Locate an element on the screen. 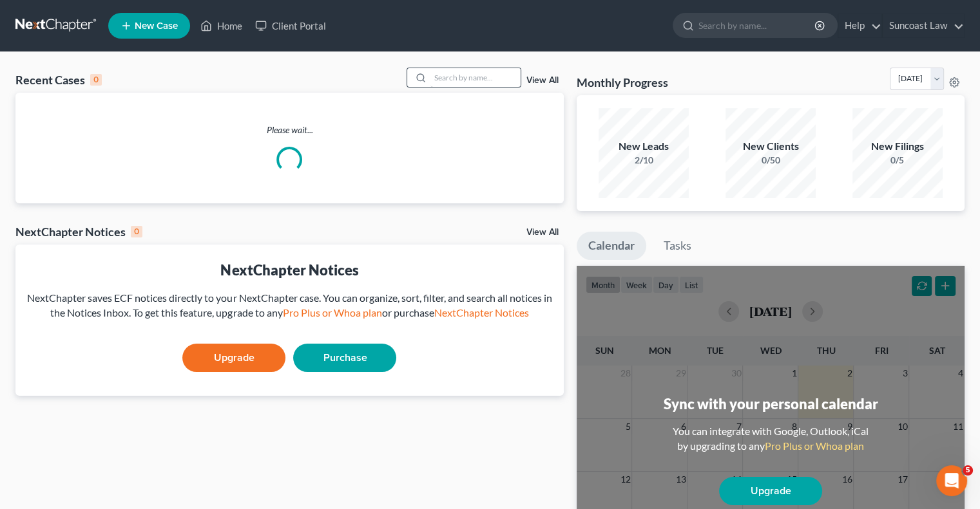  span: New Case is located at coordinates (156, 26).